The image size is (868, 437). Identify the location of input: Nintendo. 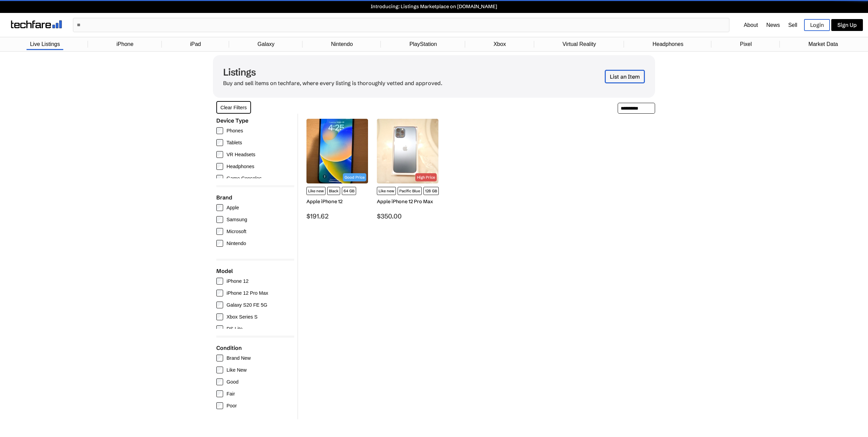
(220, 243).